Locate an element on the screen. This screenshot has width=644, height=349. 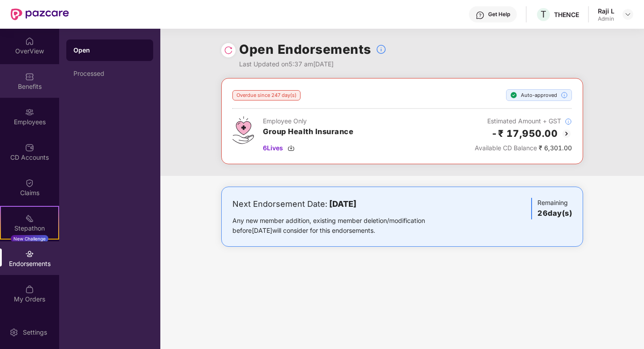
div: Estimated Amount + GST is located at coordinates (524, 121).